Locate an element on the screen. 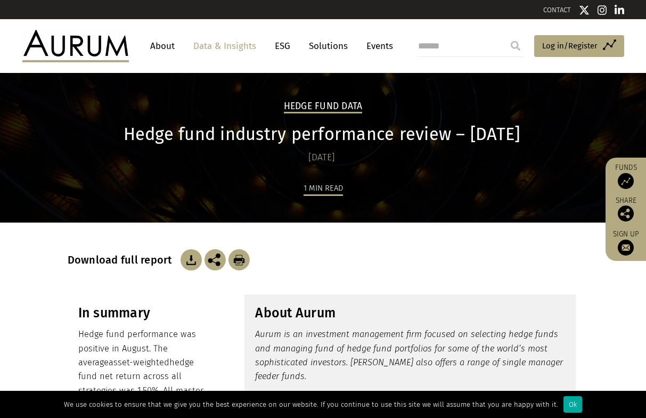  a: Solutions is located at coordinates (328, 46).